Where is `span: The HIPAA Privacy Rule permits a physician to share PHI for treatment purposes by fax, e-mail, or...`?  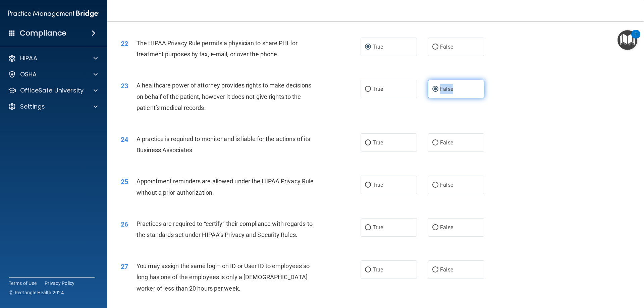
span: The HIPAA Privacy Rule permits a physician to share PHI for treatment purposes by fax, e-mail, or... is located at coordinates (217, 49).